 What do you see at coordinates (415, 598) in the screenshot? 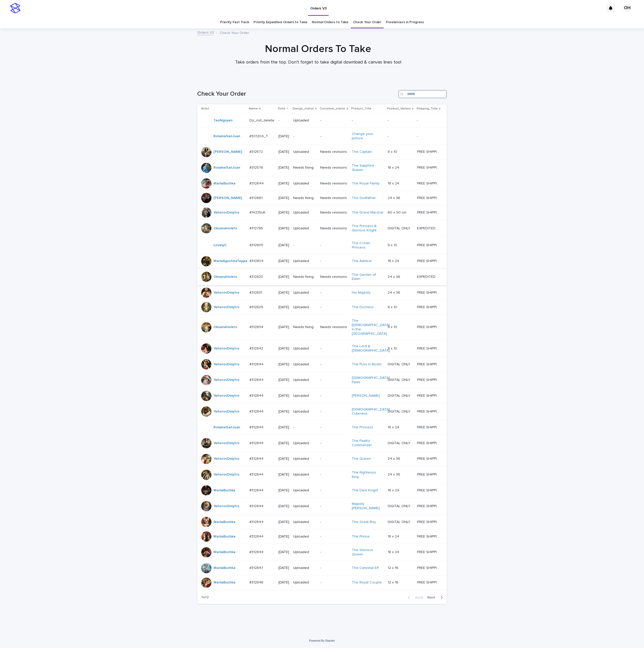
I see `button: Back` at bounding box center [415, 598].